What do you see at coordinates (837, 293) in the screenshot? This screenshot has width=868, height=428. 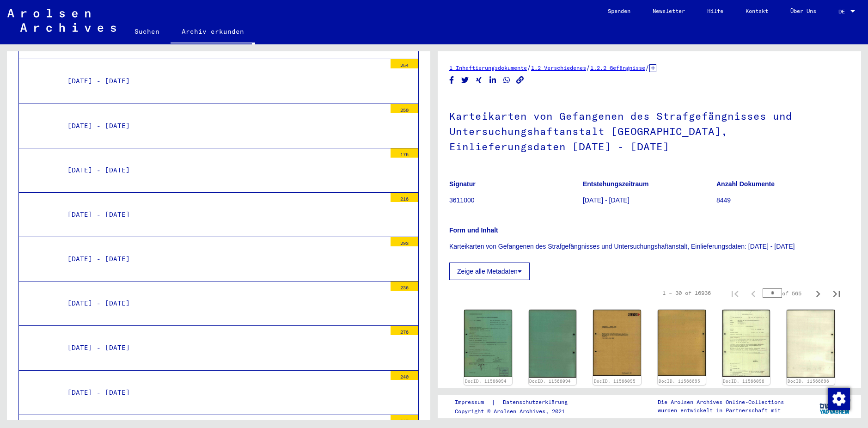 I see `button: Last page` at bounding box center [837, 293].